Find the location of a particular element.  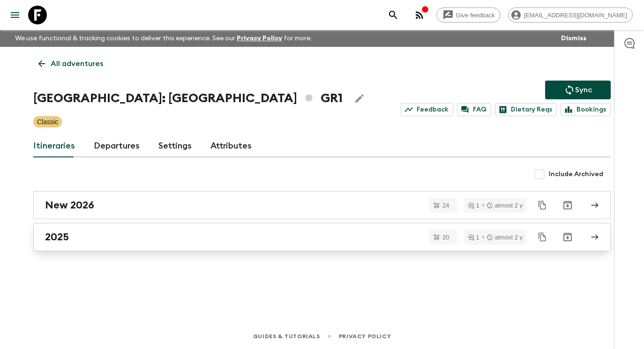

span: Give feedback is located at coordinates (475, 15).